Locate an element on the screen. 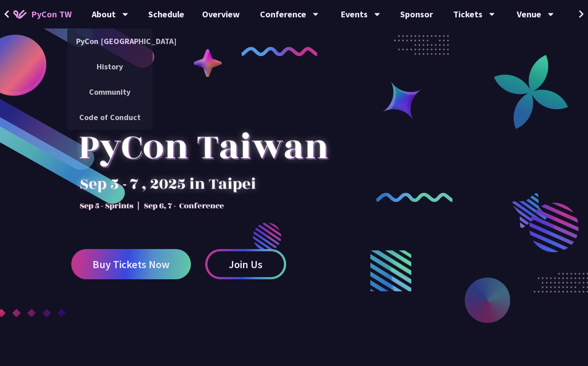  span: Buy Tickets Now is located at coordinates (131, 264).